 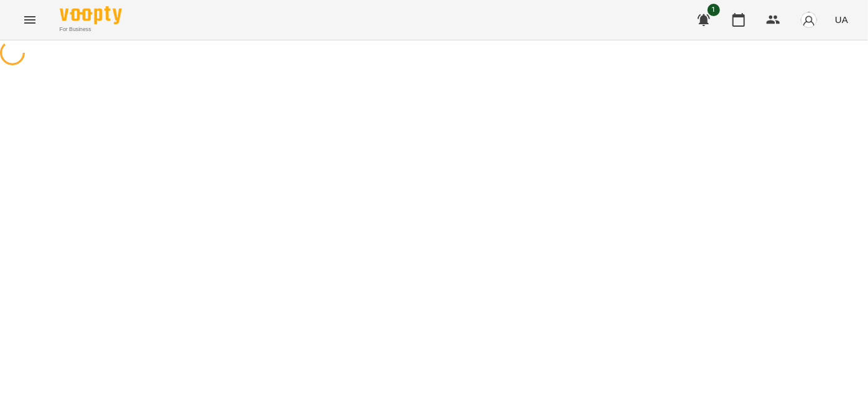 What do you see at coordinates (841, 19) in the screenshot?
I see `button: UA` at bounding box center [841, 19].